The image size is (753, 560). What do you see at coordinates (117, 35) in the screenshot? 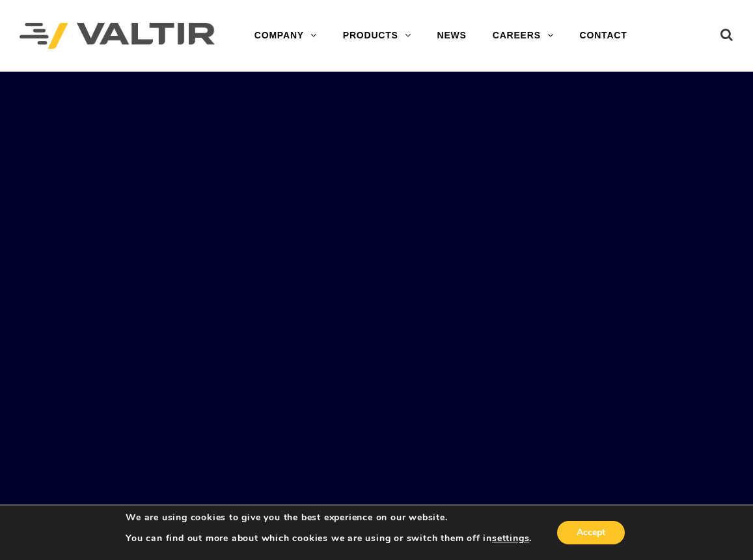
I see `img: Valtir` at bounding box center [117, 35].